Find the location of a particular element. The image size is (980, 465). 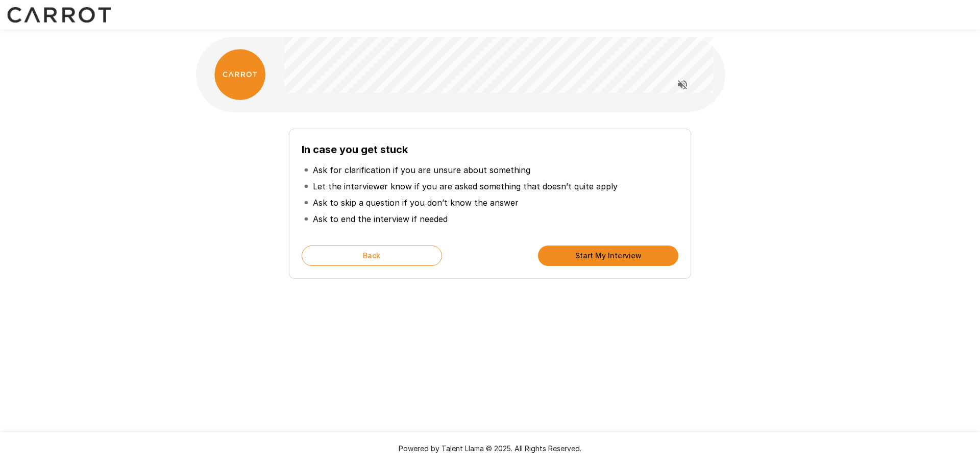

p: Powered by Talent Llama © 2025. All Rights Reserved. is located at coordinates (490, 449).